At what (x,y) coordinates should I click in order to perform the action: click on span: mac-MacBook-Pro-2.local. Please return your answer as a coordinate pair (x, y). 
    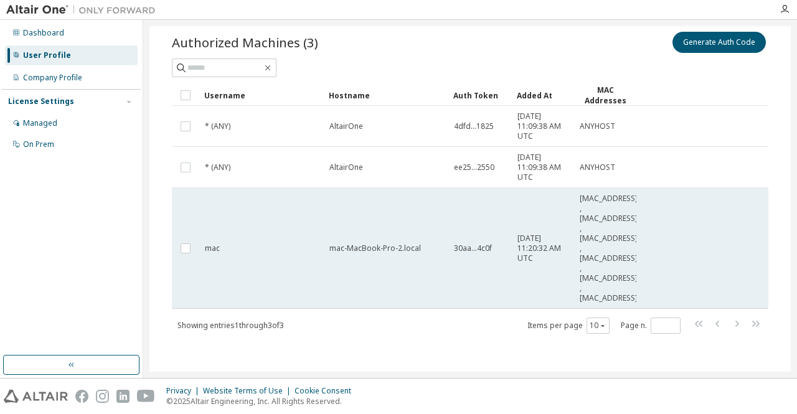
    Looking at the image, I should click on (375, 248).